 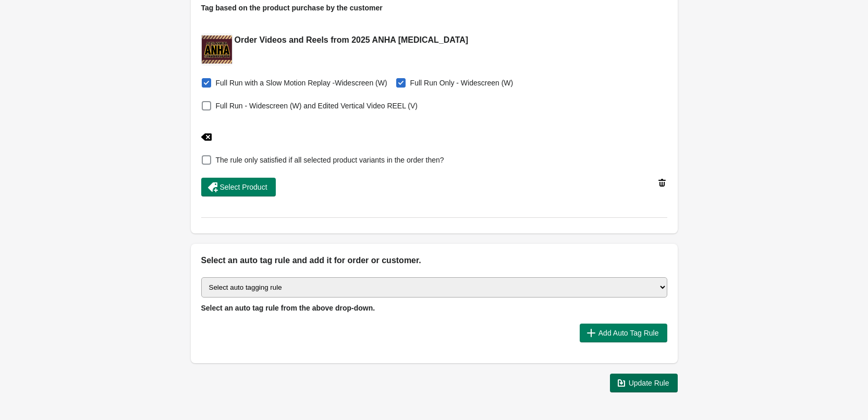 I want to click on span: Full Run Only - Widescreen (W), so click(x=462, y=83).